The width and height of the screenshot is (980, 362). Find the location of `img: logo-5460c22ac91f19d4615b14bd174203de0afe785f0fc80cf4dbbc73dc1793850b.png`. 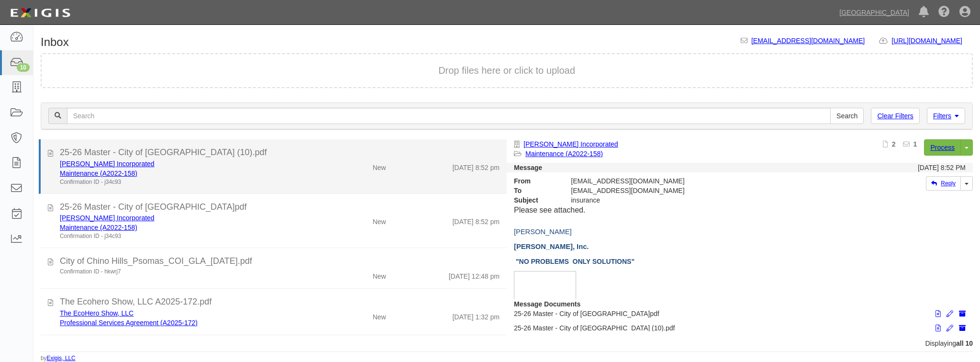

img: logo-5460c22ac91f19d4615b14bd174203de0afe785f0fc80cf4dbbc73dc1793850b.png is located at coordinates (41, 13).